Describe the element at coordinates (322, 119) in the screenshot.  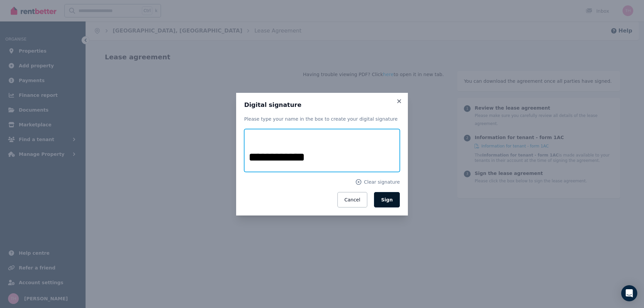
I see `p: Please type your name in the box to create your digital signature` at that location.